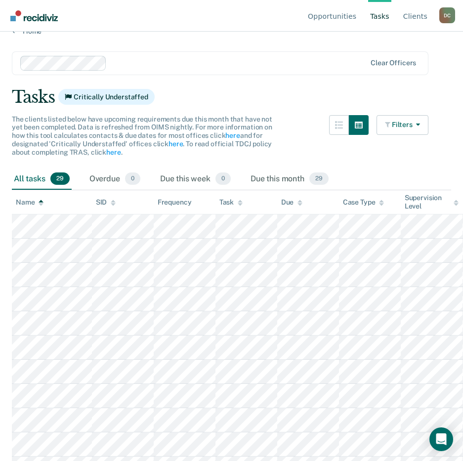 Image resolution: width=463 pixels, height=461 pixels. I want to click on div: Due, so click(292, 202).